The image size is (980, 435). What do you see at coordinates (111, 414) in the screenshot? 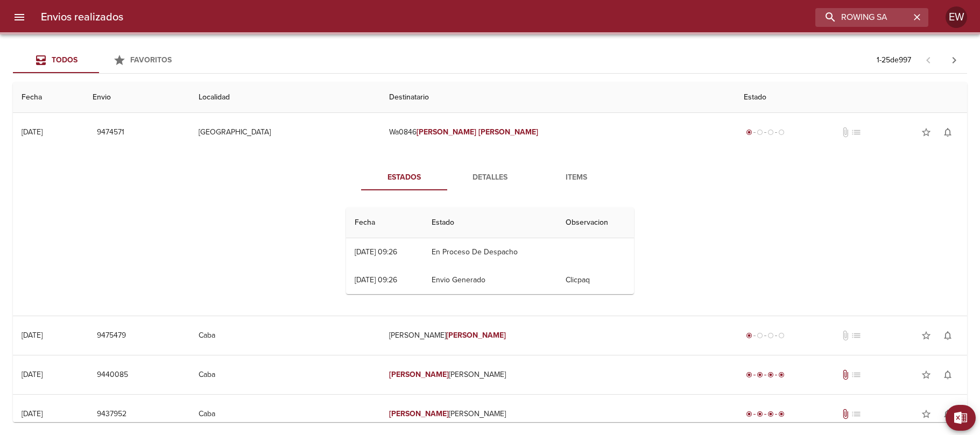
I see `span: 9437952` at bounding box center [111, 414].